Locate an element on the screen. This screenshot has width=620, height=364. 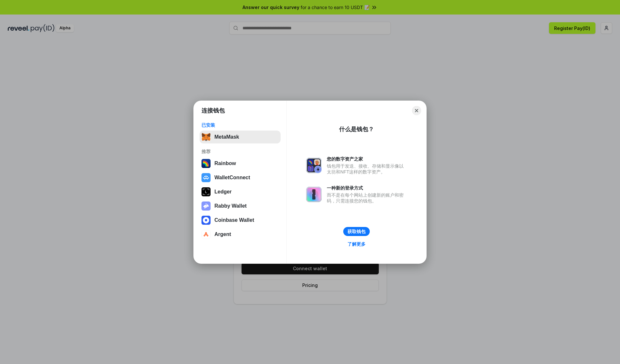
div: WalletConnect is located at coordinates (232, 178).